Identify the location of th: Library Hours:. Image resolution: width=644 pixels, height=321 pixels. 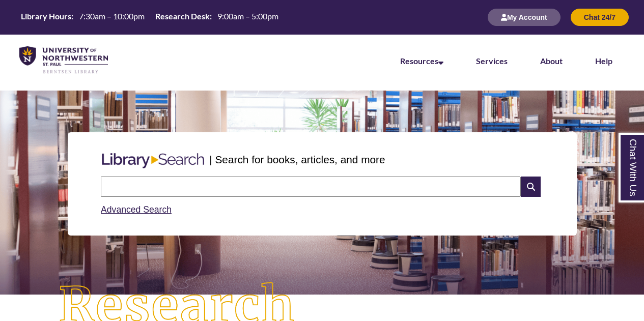
(46, 16).